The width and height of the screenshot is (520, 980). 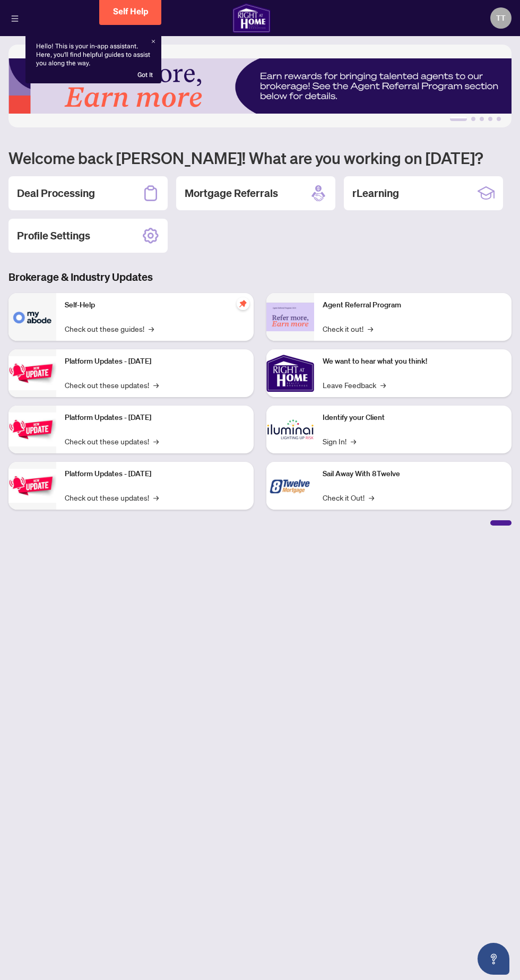 What do you see at coordinates (94, 60) in the screenshot?
I see `div: Hello! This is your in-app assistant. Here, you'll find helpful guides to assist you along the way.` at bounding box center [94, 60].